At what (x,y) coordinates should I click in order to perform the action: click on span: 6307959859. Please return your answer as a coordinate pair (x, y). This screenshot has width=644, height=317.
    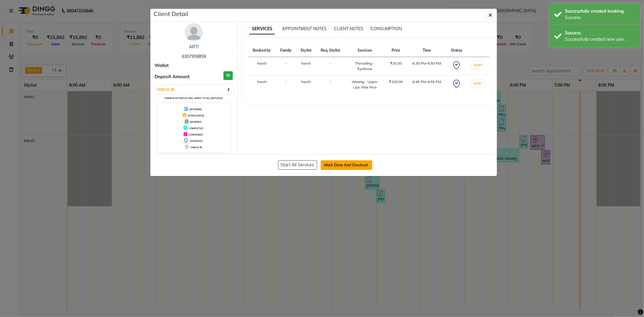
    Looking at the image, I should click on (194, 57).